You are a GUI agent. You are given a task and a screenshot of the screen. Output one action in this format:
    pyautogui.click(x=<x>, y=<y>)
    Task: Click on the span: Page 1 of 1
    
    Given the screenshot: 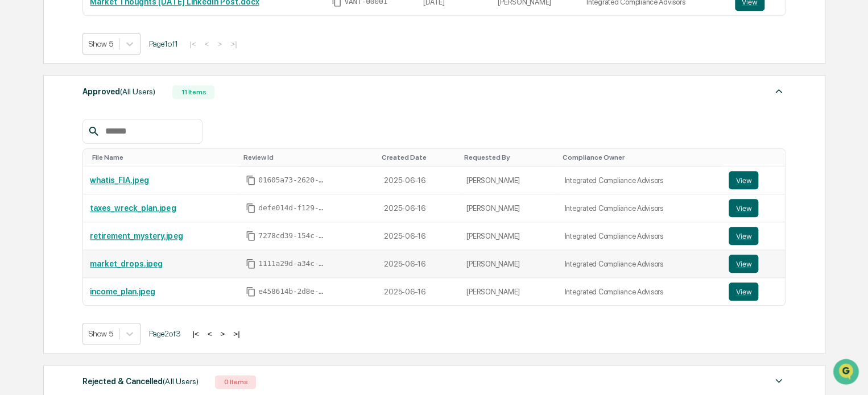 What is the action you would take?
    pyautogui.click(x=163, y=44)
    